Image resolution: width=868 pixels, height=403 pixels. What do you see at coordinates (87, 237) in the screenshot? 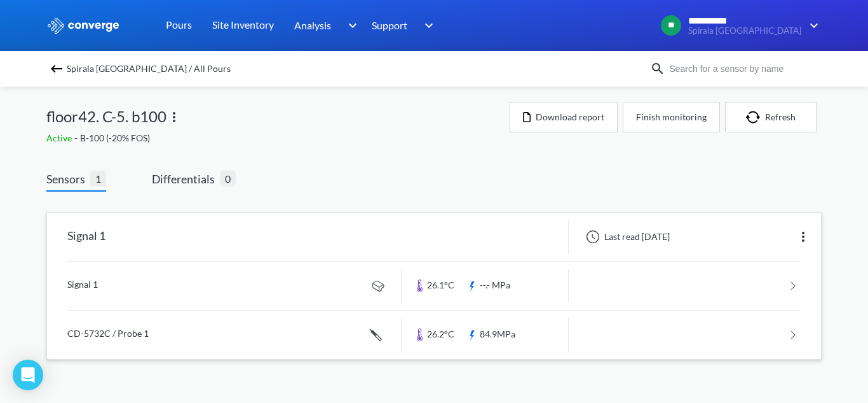
I see `div: Signal 1` at bounding box center [87, 237].